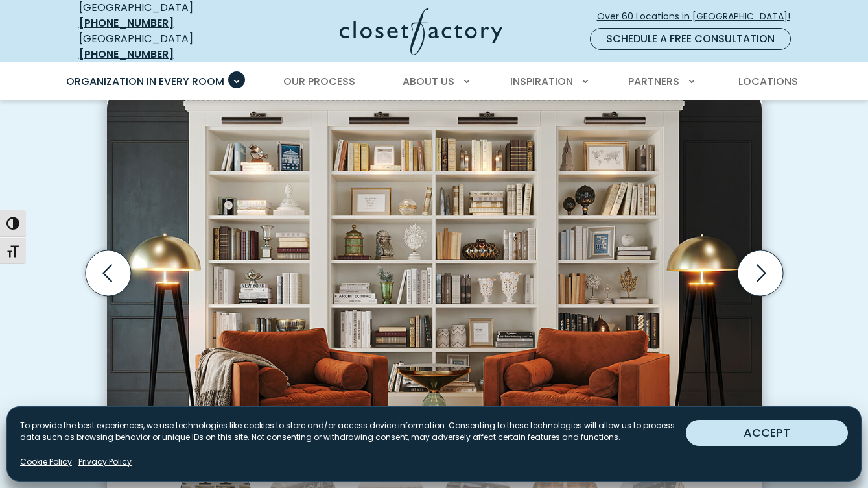 This screenshot has width=868, height=488. I want to click on p: To provide the best experiences, we use technologies like cookies to store and/or access device i..., so click(352, 432).